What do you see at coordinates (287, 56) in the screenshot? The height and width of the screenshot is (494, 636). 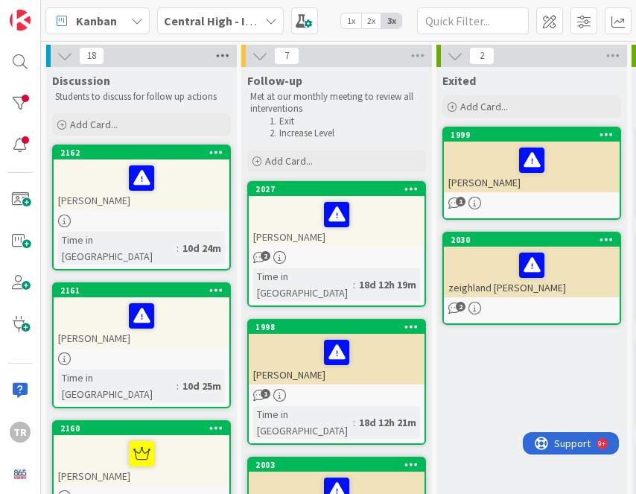 I see `span: 7` at bounding box center [287, 56].